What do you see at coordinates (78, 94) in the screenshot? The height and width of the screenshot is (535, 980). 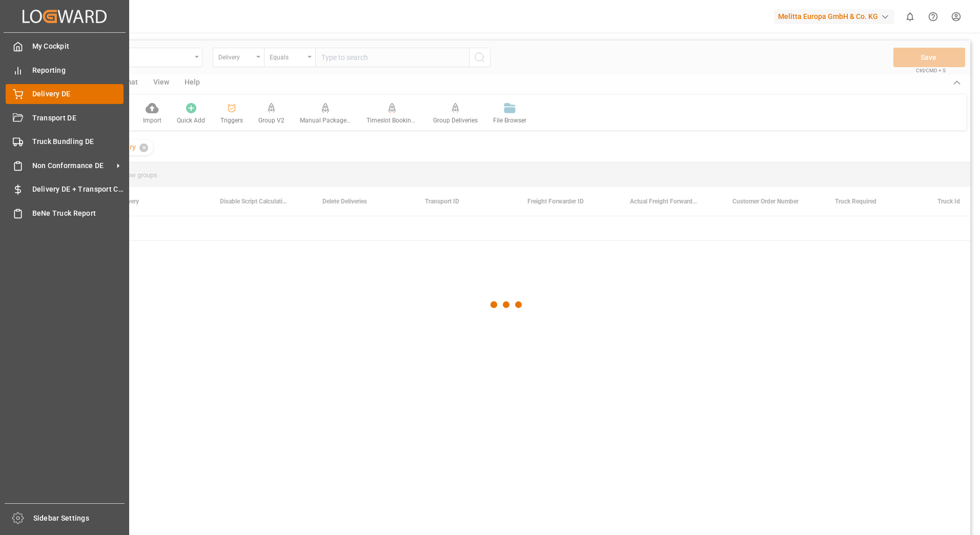 I see `span: Delivery DE` at bounding box center [78, 94].